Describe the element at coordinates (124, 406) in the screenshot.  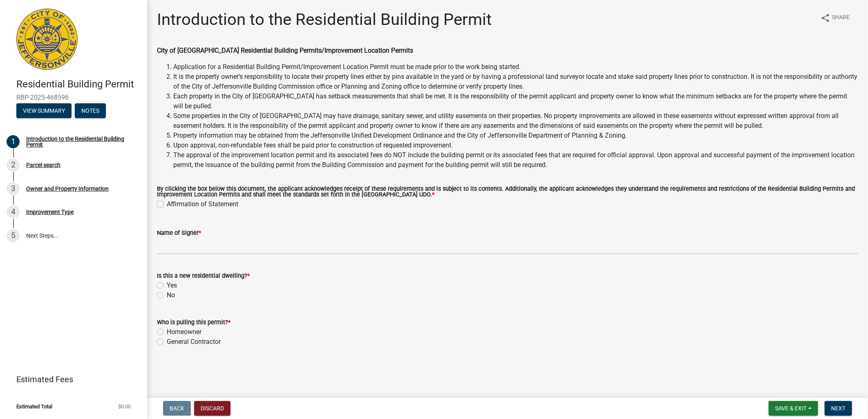
I see `span: $0.00` at that location.